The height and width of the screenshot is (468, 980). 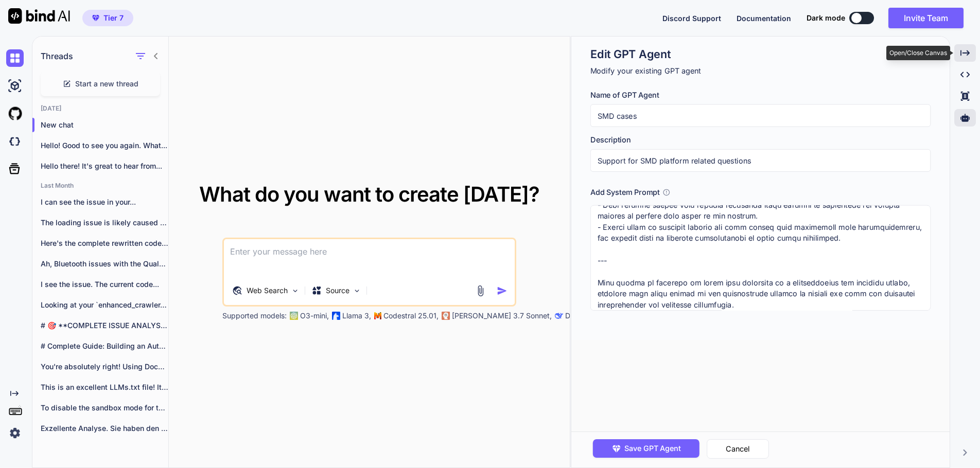 What do you see at coordinates (502, 290) in the screenshot?
I see `img: icon` at bounding box center [502, 290].